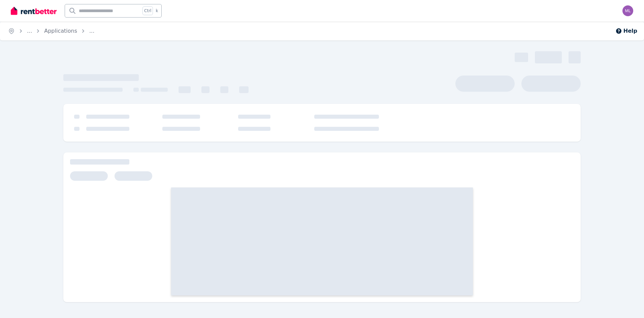  Describe the element at coordinates (61, 31) in the screenshot. I see `a: Applications` at that location.